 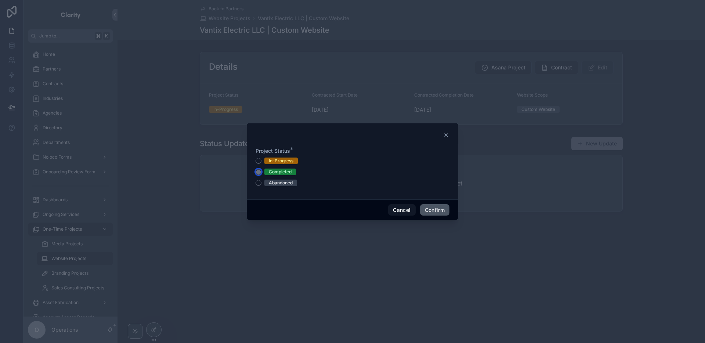 I want to click on div: In-Progress, so click(x=281, y=161).